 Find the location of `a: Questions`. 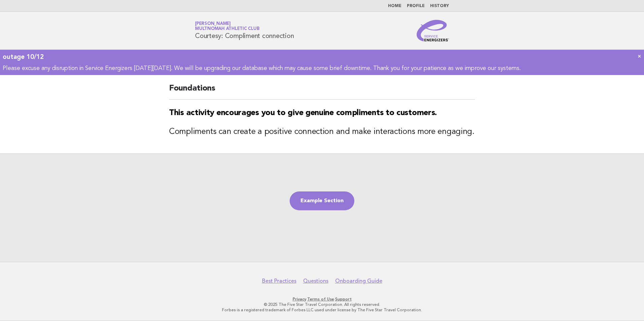

a: Questions is located at coordinates (315, 281).